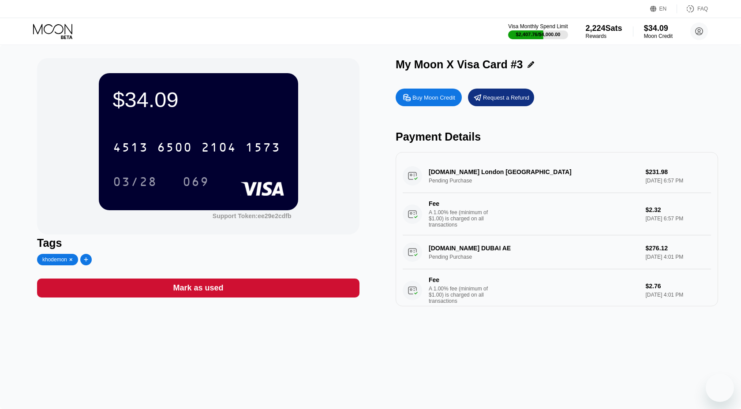 Image resolution: width=741 pixels, height=409 pixels. Describe the element at coordinates (252, 216) in the screenshot. I see `div: Support Token: ee29e2cdfb` at that location.